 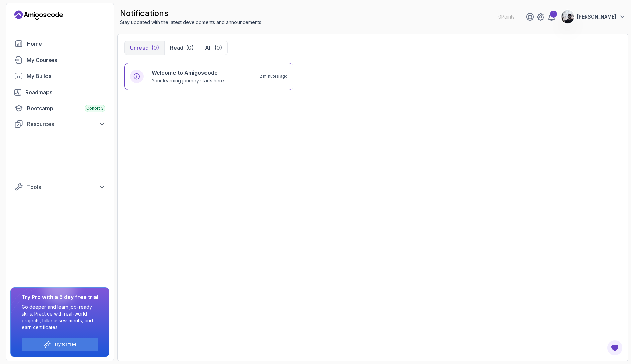 I want to click on button: Tools, so click(x=60, y=187).